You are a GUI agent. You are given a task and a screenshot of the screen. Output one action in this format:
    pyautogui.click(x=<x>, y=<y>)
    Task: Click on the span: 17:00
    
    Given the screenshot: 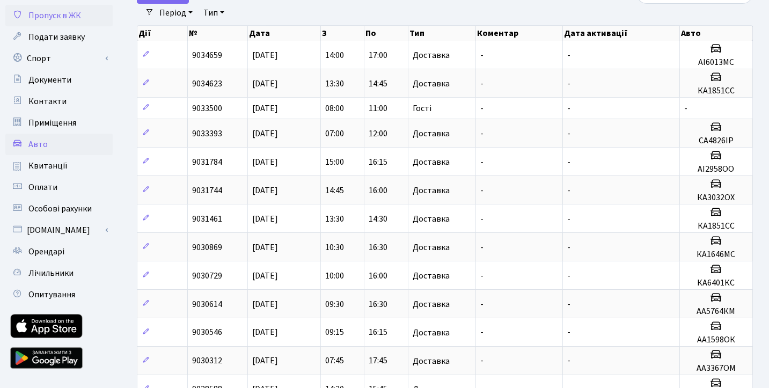 What is the action you would take?
    pyautogui.click(x=378, y=55)
    